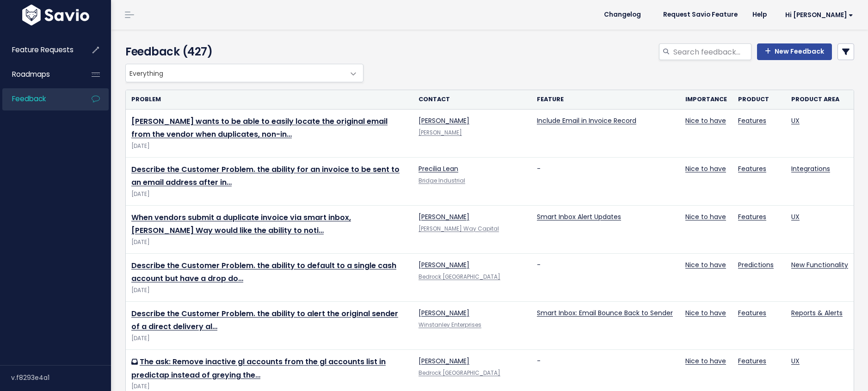 This screenshot has height=391, width=868. What do you see at coordinates (266, 176) in the screenshot?
I see `a: Describe the Customer Problem. the ability for an invoice to be sent to an email address after in…` at bounding box center [266, 176].